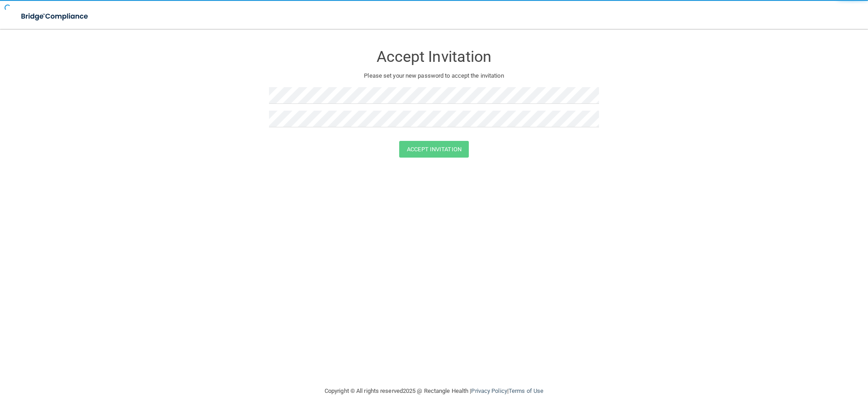  I want to click on a: Terms of Use, so click(526, 391).